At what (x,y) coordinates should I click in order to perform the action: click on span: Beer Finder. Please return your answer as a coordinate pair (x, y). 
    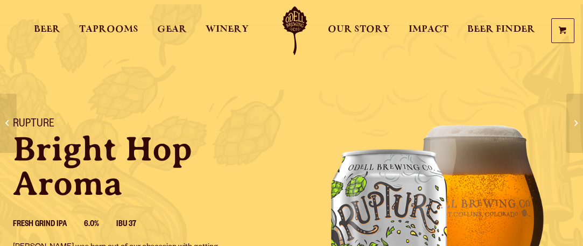
    Looking at the image, I should click on (501, 30).